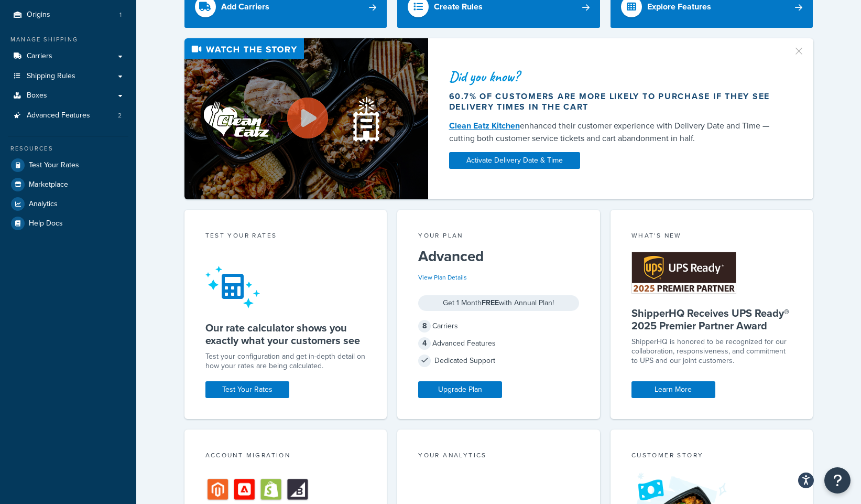 Image resolution: width=861 pixels, height=504 pixels. I want to click on li: Test Your Rates, so click(68, 165).